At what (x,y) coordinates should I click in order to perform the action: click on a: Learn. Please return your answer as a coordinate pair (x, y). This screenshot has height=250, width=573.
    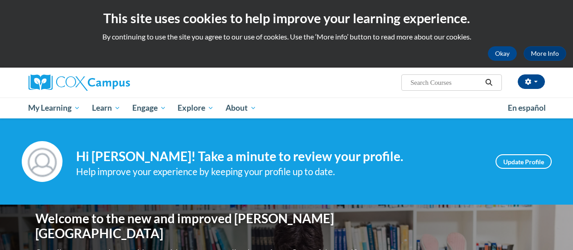
    Looking at the image, I should click on (106, 108).